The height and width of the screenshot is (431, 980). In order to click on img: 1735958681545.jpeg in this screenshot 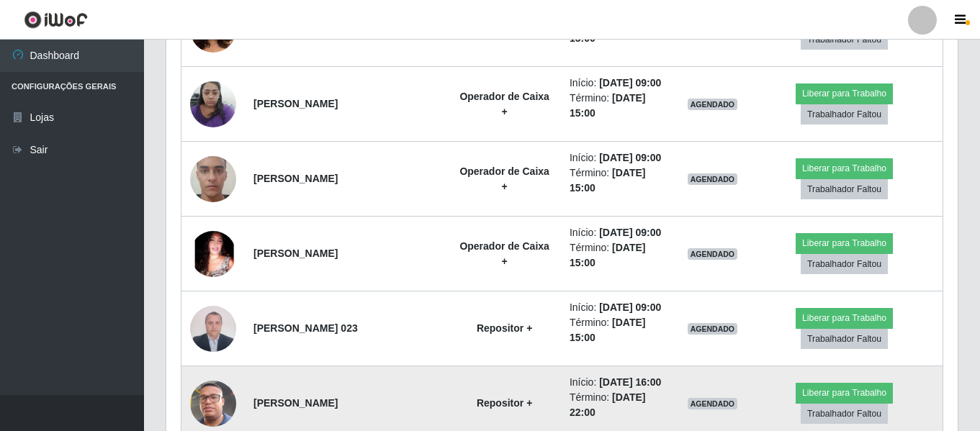, I will do `click(213, 104)`.